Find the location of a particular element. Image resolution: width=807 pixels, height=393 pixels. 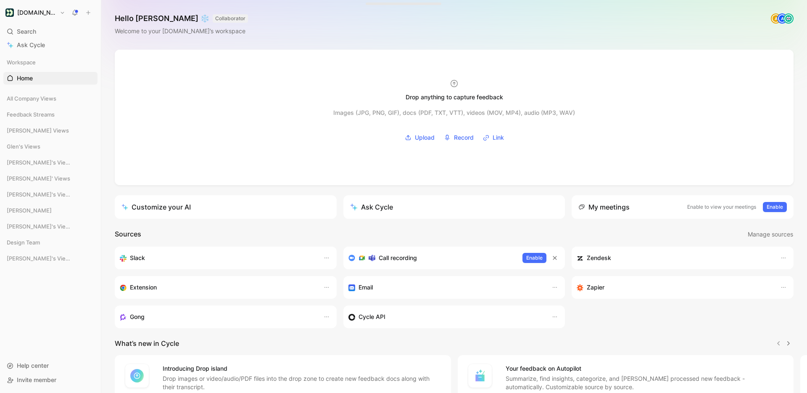

h2: Sources is located at coordinates (128, 234).